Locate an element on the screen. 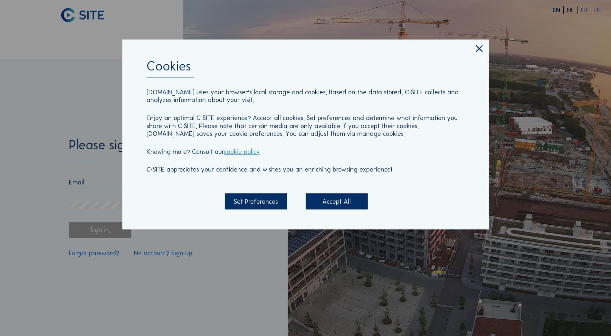 The height and width of the screenshot is (336, 611). div: Accept All is located at coordinates (337, 201).